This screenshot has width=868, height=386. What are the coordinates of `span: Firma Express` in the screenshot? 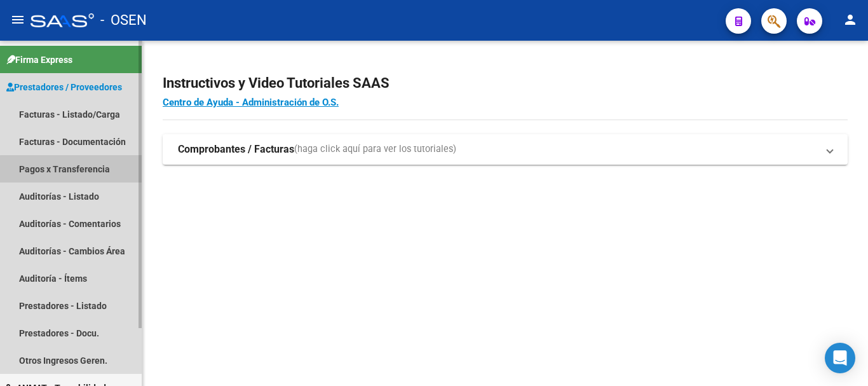 It's located at (39, 60).